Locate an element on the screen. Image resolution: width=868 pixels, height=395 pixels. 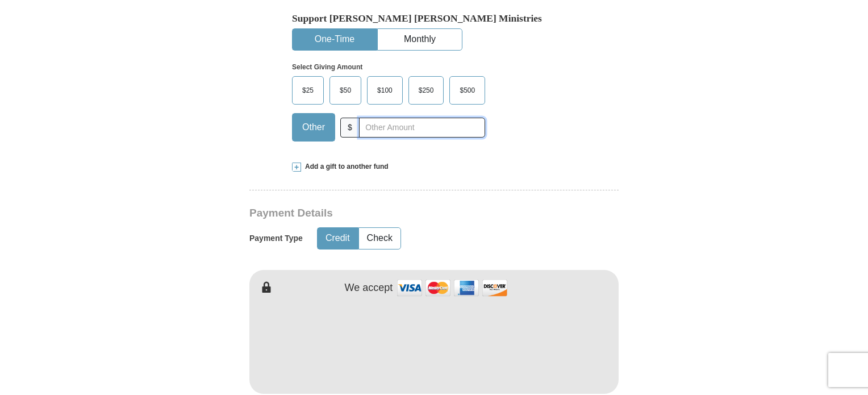
span: Add a gift to another fund is located at coordinates (345, 167).